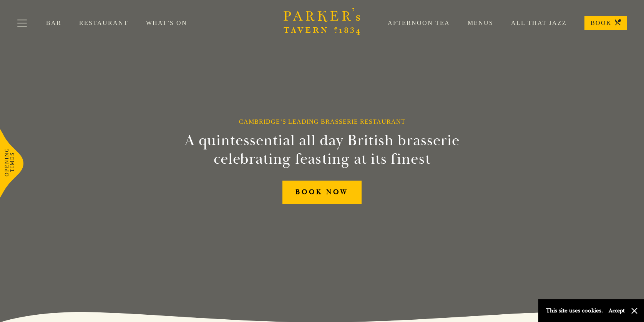 The height and width of the screenshot is (322, 644). I want to click on h1: Cambridge’s Leading Brasserie Restaurant, so click(322, 122).